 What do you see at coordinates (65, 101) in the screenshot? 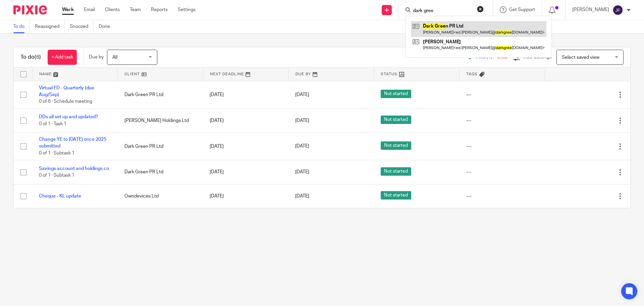
I see `span: 0 of 6 · Schedule meeting` at bounding box center [65, 101].